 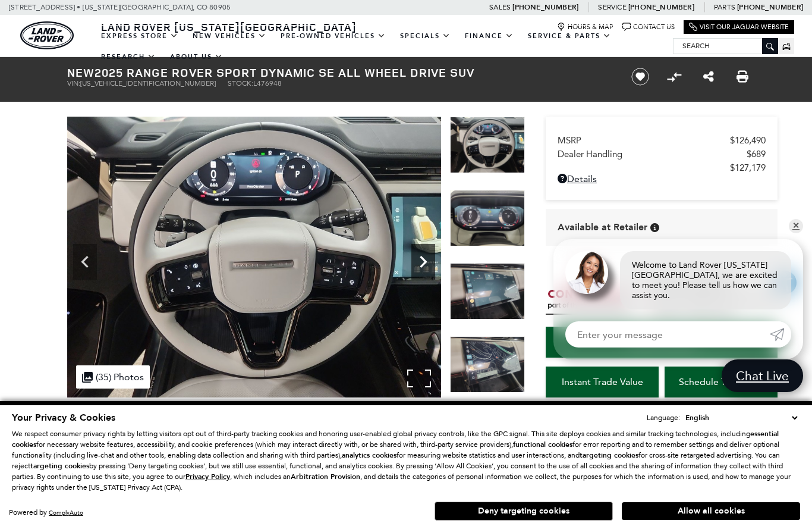 I want to click on span: Instant Trade Value, so click(x=603, y=381).